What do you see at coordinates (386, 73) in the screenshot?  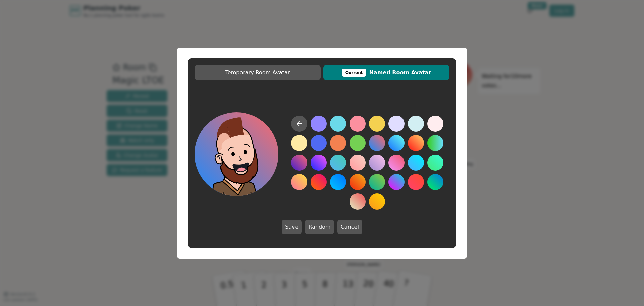 I see `button: CurrentNamed Room Avatar` at bounding box center [386, 73].